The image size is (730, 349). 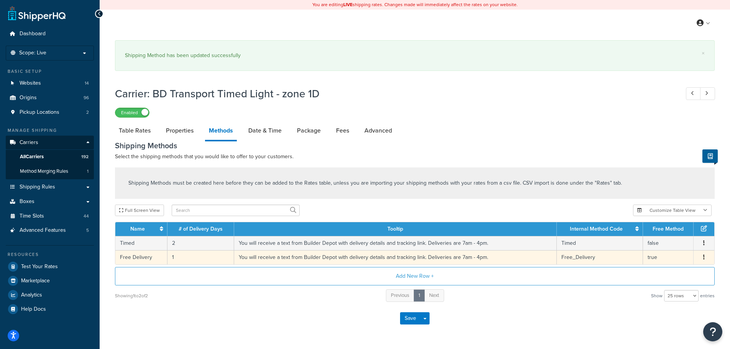 What do you see at coordinates (87, 230) in the screenshot?
I see `span: 5` at bounding box center [87, 230].